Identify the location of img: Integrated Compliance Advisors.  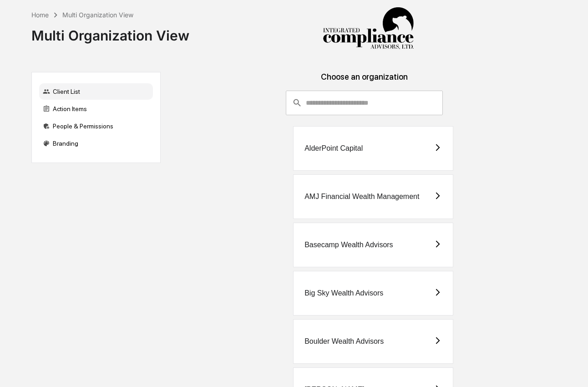
(368, 29).